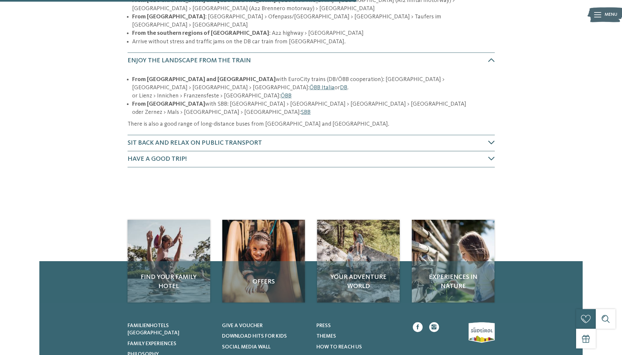 Image resolution: width=622 pixels, height=355 pixels. What do you see at coordinates (359, 326) in the screenshot?
I see `a: Press` at bounding box center [359, 326].